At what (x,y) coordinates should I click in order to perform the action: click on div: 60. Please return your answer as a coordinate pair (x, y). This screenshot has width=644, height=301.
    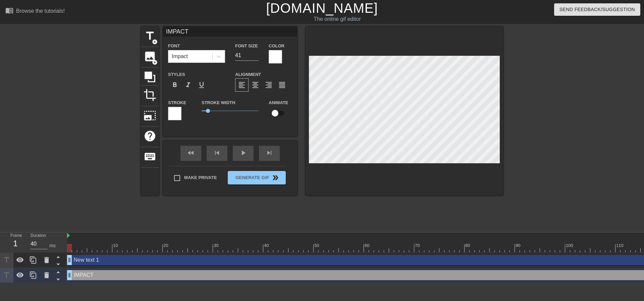
    Looking at the image, I should click on (367, 246).